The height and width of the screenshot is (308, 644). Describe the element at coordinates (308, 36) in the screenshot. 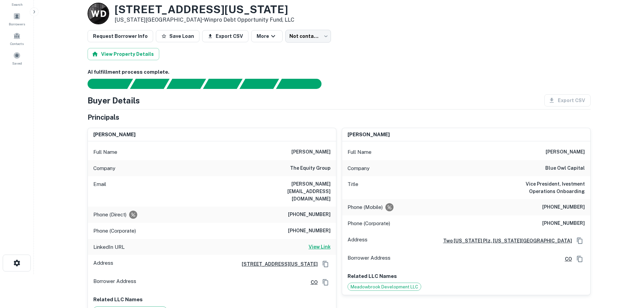

I see `div: Not contacted` at that location.